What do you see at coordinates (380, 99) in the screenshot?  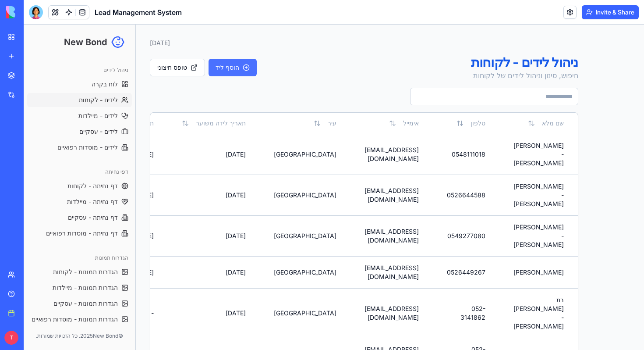 I see `button: אימייל` at bounding box center [380, 99].